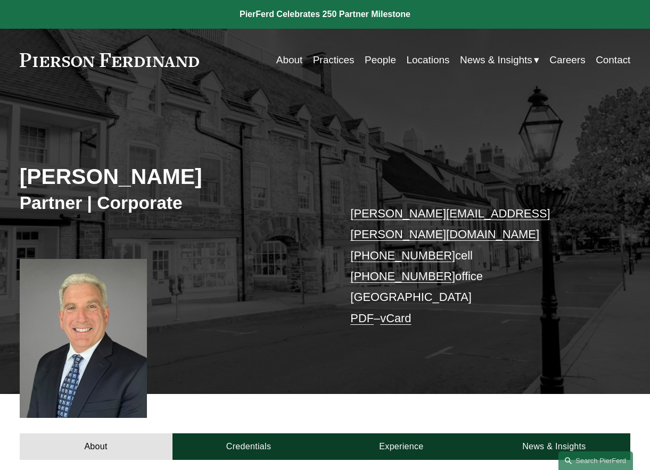  What do you see at coordinates (362, 318) in the screenshot?
I see `a: PDF` at bounding box center [362, 318].